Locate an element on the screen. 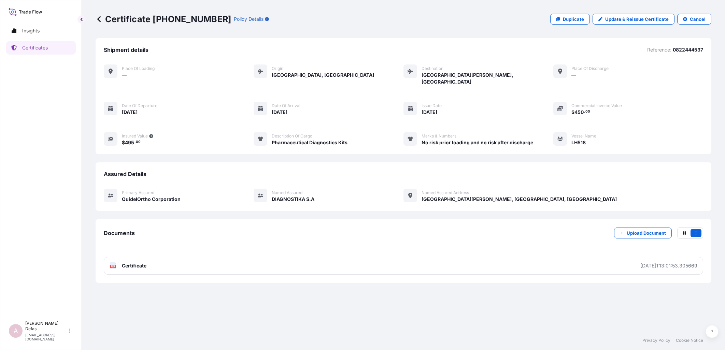 This screenshot has width=725, height=350. p: Insights is located at coordinates (31, 31).